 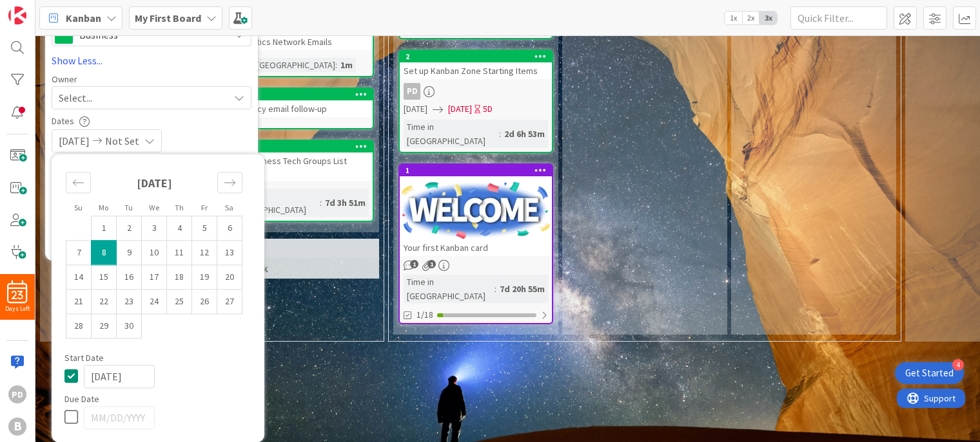 I want to click on span: Support, so click(x=42, y=9).